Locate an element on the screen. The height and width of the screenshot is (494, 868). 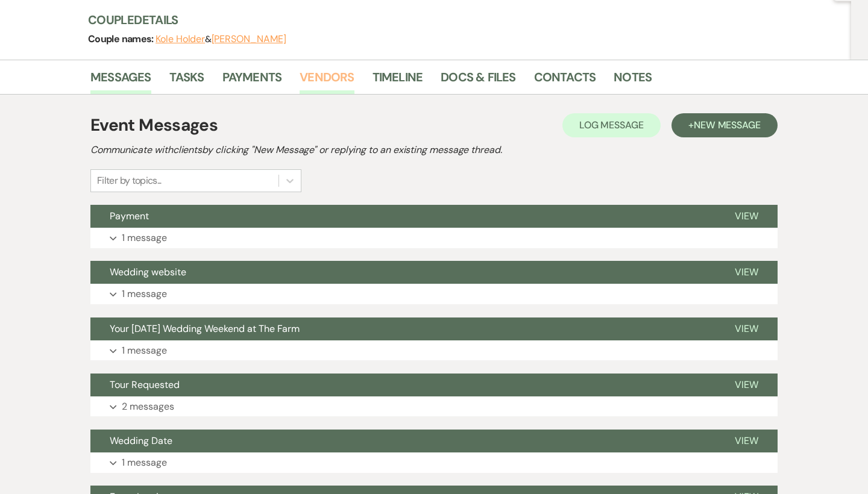
h1: Event Messages is located at coordinates (154, 125).